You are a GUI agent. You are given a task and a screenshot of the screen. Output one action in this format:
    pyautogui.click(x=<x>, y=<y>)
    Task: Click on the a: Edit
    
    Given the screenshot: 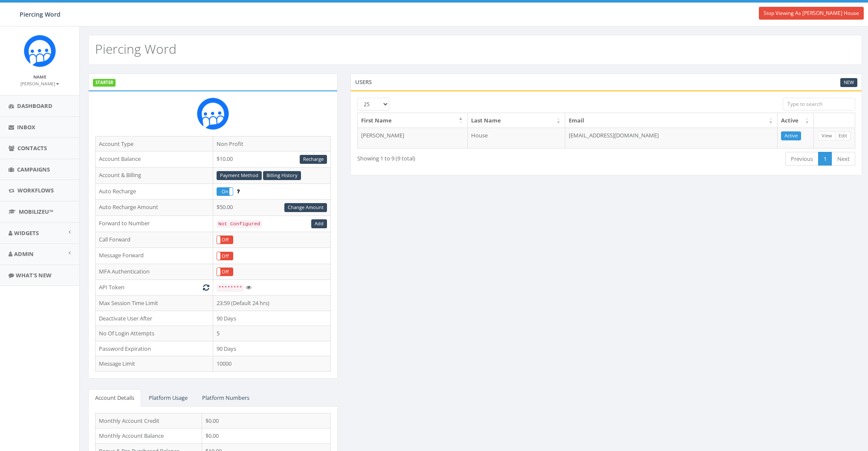 What is the action you would take?
    pyautogui.click(x=843, y=136)
    